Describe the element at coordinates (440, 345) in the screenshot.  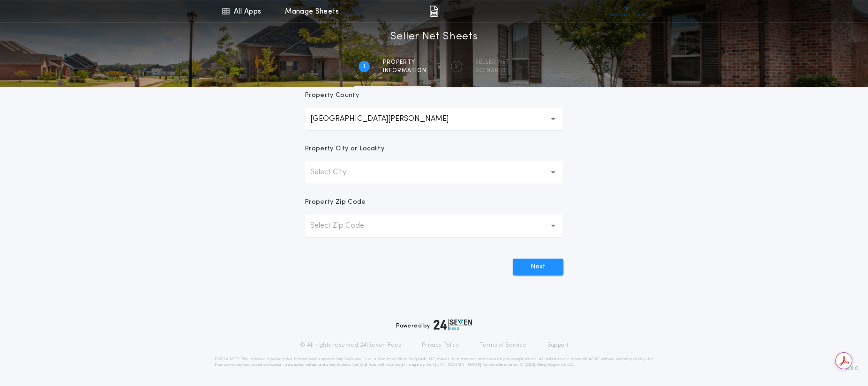
I see `a: Privacy Policy` at that location.